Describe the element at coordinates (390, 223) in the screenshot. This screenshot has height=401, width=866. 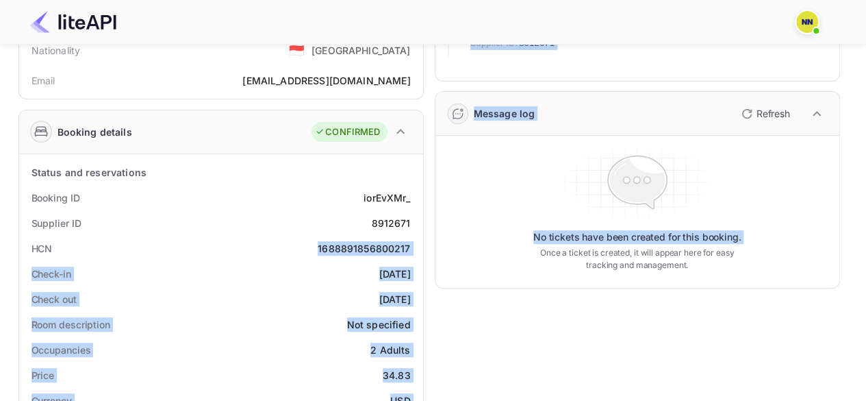
I see `div: 8912671` at that location.